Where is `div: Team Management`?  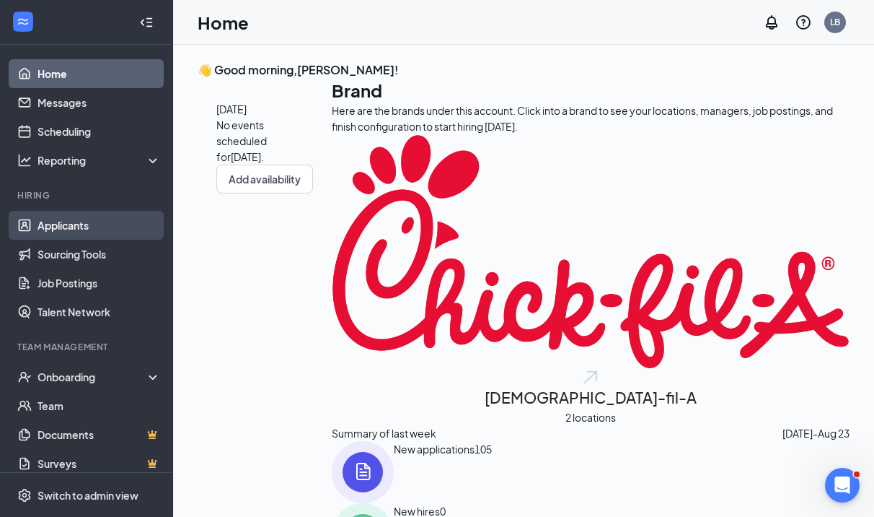 div: Team Management is located at coordinates (87, 346).